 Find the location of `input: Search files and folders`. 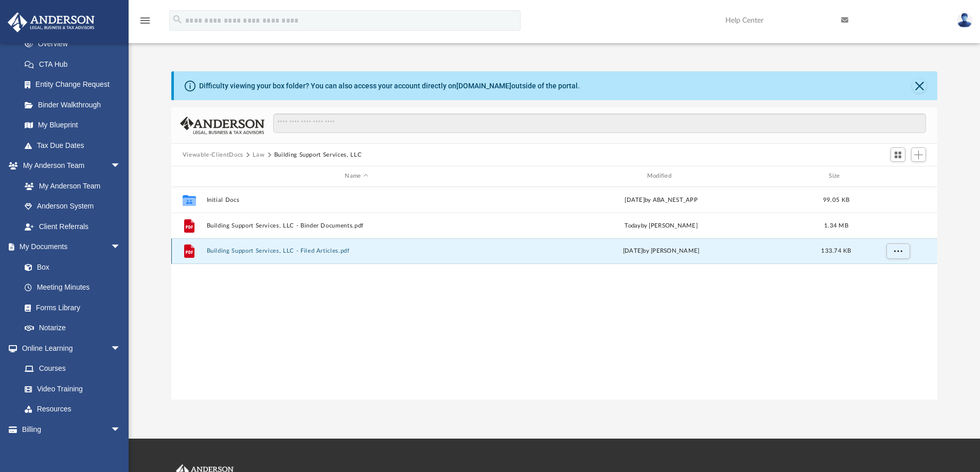

input: Search files and folders is located at coordinates (599, 123).